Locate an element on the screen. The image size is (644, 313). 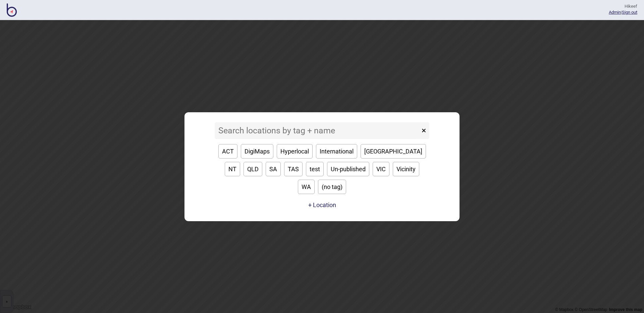
a: Admin is located at coordinates (615, 12).